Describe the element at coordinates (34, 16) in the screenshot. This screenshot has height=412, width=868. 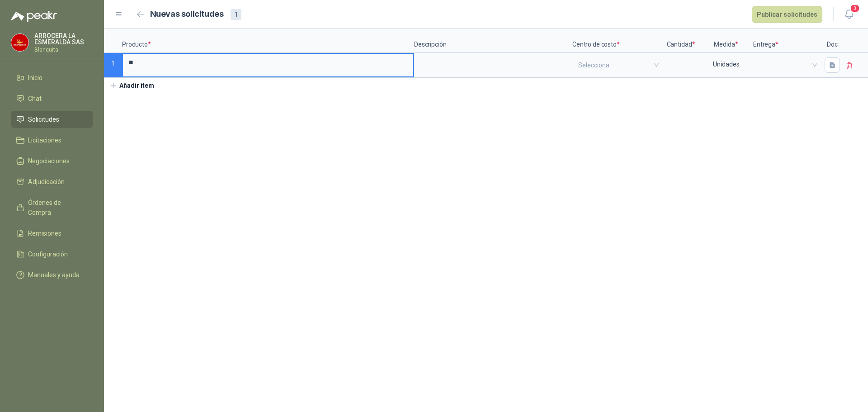
I see `img: Logo peakr` at that location.